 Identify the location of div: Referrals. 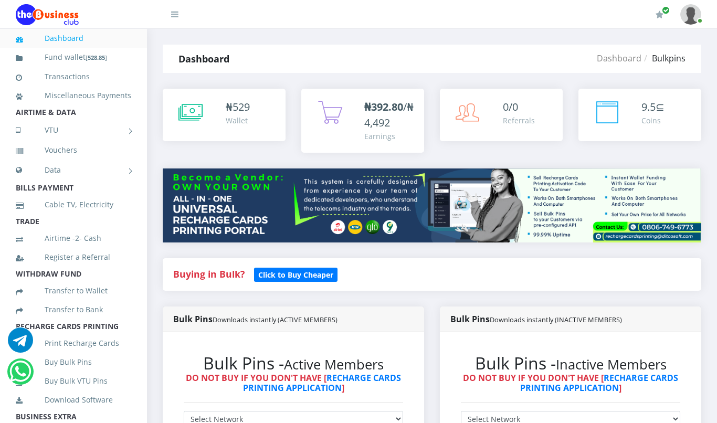
(519, 120).